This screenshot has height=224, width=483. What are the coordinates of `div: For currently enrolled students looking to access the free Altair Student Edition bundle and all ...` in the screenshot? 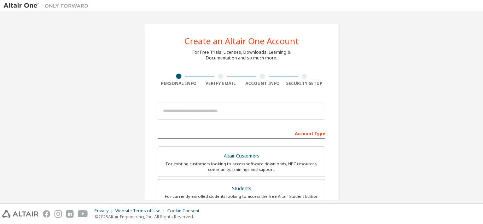 It's located at (242, 199).